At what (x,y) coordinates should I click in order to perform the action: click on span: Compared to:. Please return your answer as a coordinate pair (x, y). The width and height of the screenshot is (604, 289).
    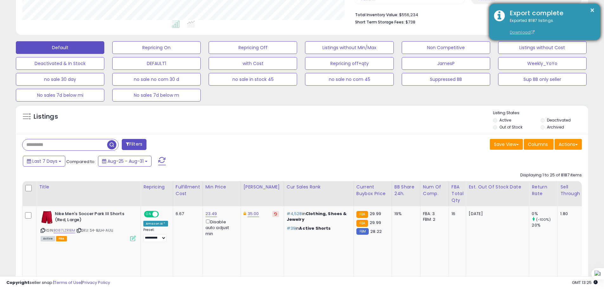
    Looking at the image, I should click on (81, 161).